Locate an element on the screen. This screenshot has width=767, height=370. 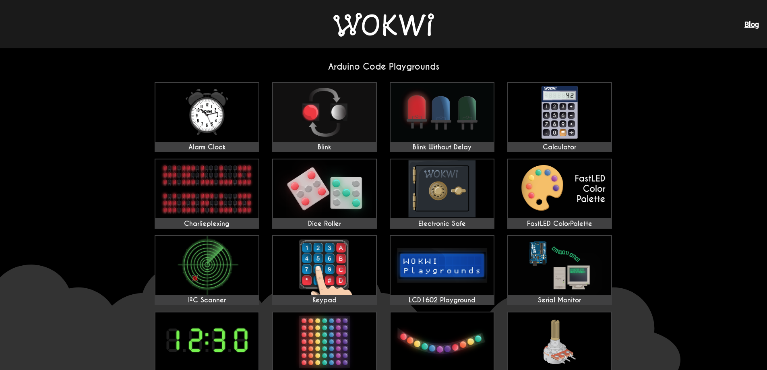
img: Electronic Safe is located at coordinates (442, 189).